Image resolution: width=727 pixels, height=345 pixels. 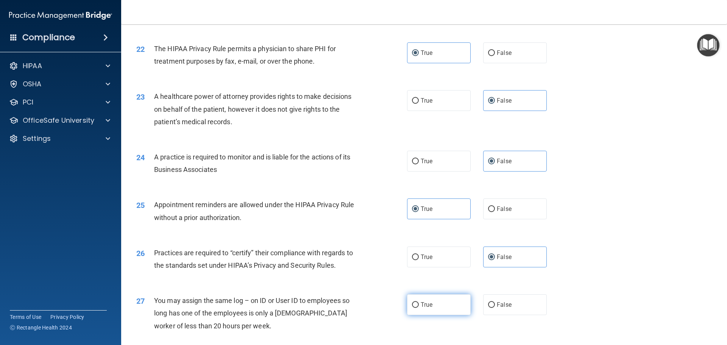 I want to click on p: Settings, so click(x=37, y=139).